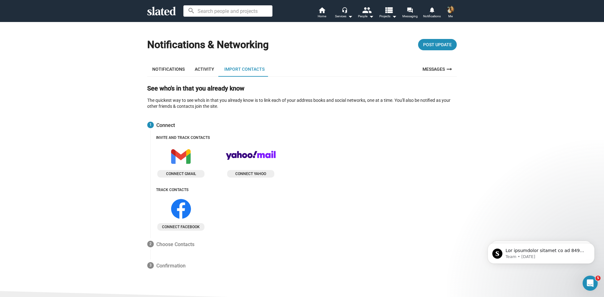 The height and width of the screenshot is (297, 604). Describe the element at coordinates (175, 244) in the screenshot. I see `span: Choose Contacts` at that location.